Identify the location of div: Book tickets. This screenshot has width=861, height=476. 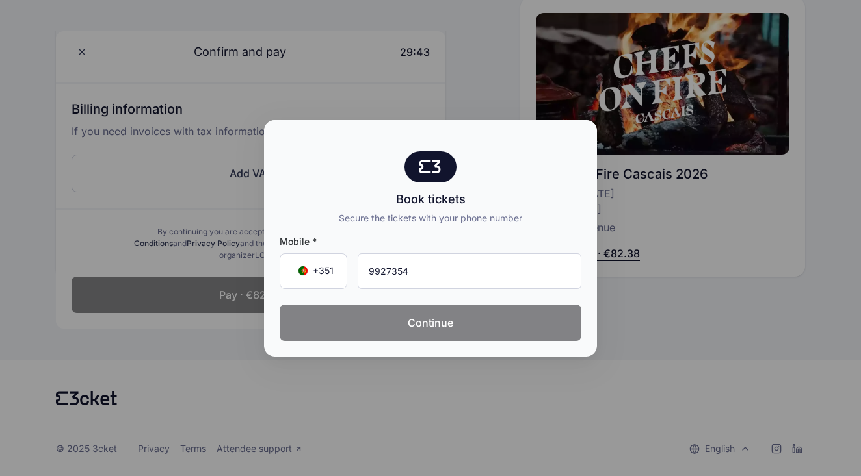
(430, 200).